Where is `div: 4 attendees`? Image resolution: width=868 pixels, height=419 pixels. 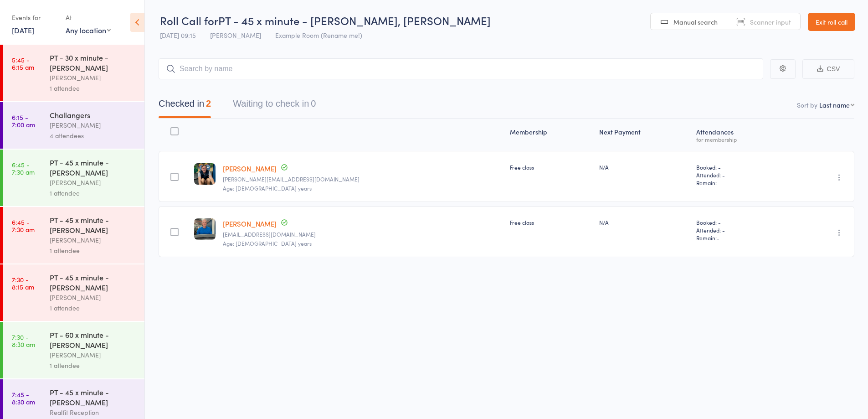 div: 4 attendees is located at coordinates (93, 135).